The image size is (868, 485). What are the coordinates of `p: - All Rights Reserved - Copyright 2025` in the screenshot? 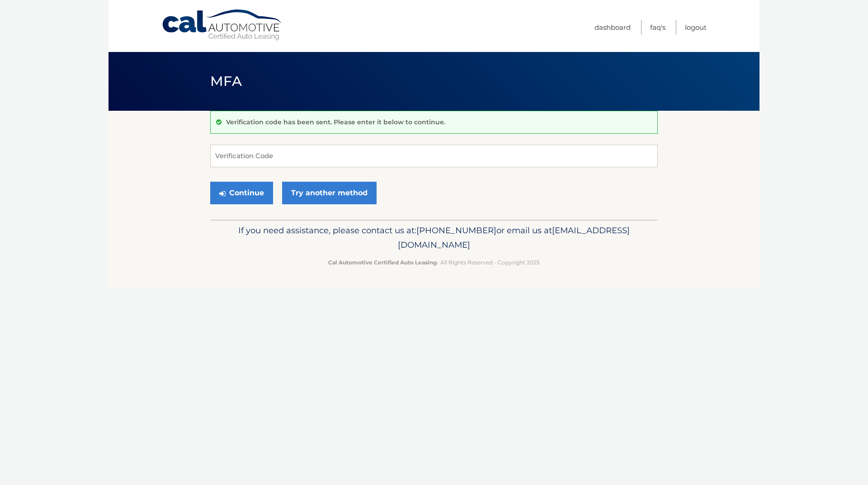 It's located at (434, 262).